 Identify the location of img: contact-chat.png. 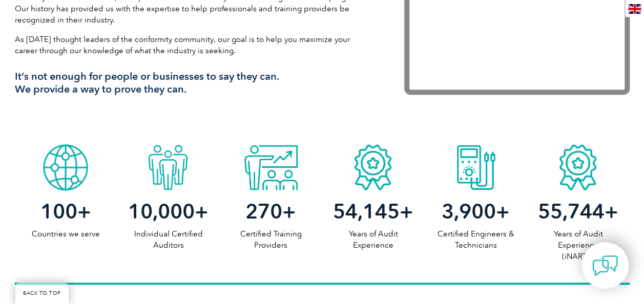
(605, 266).